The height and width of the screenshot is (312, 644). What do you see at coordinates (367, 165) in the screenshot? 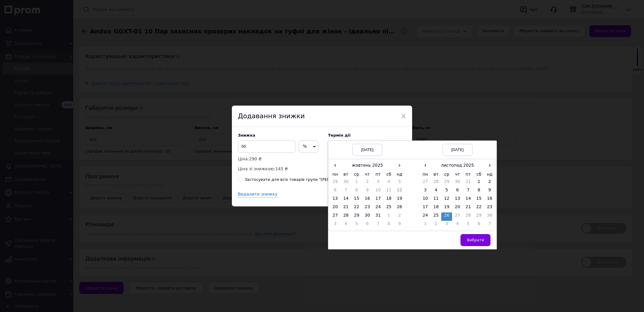
I see `th: жовтень 2025` at bounding box center [367, 165].